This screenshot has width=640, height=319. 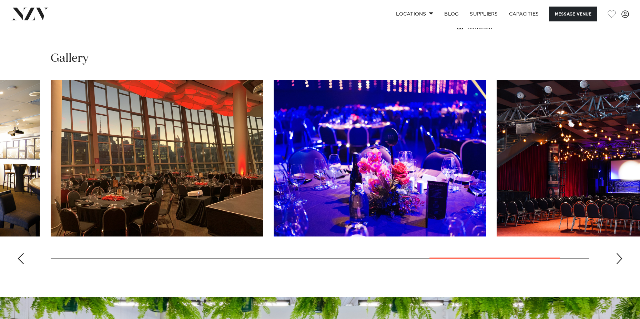 I want to click on button: Message Venue, so click(x=574, y=14).